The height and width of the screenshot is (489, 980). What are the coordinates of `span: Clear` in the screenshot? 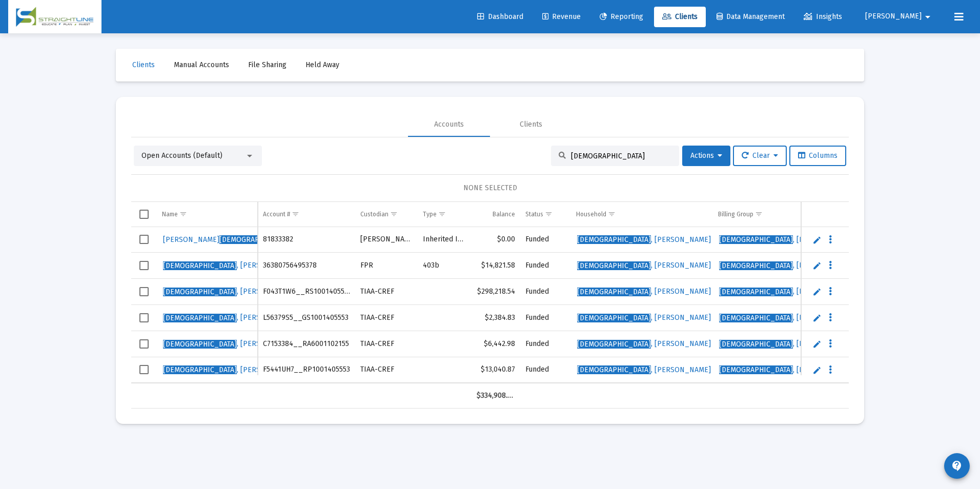 It's located at (760, 155).